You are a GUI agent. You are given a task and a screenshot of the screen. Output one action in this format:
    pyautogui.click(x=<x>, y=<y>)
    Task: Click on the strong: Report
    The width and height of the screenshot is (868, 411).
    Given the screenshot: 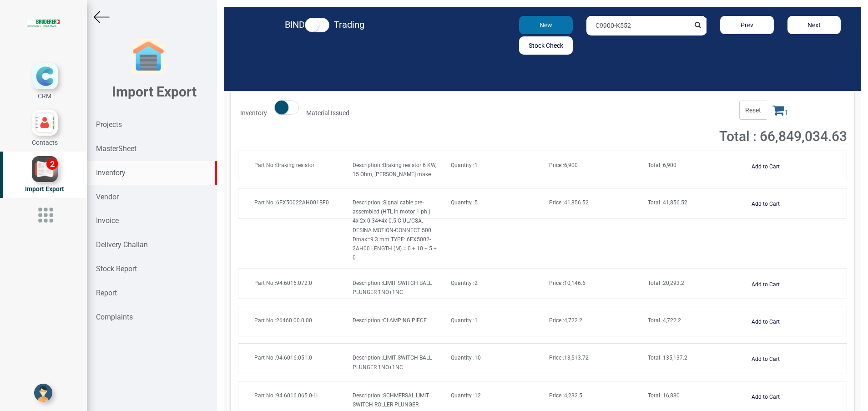 What is the action you would take?
    pyautogui.click(x=107, y=293)
    